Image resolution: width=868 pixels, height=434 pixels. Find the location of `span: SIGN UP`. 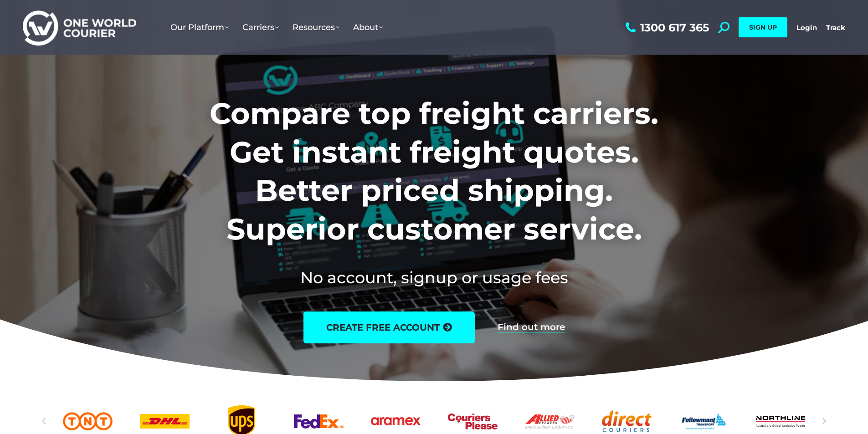

span: SIGN UP is located at coordinates (763, 27).